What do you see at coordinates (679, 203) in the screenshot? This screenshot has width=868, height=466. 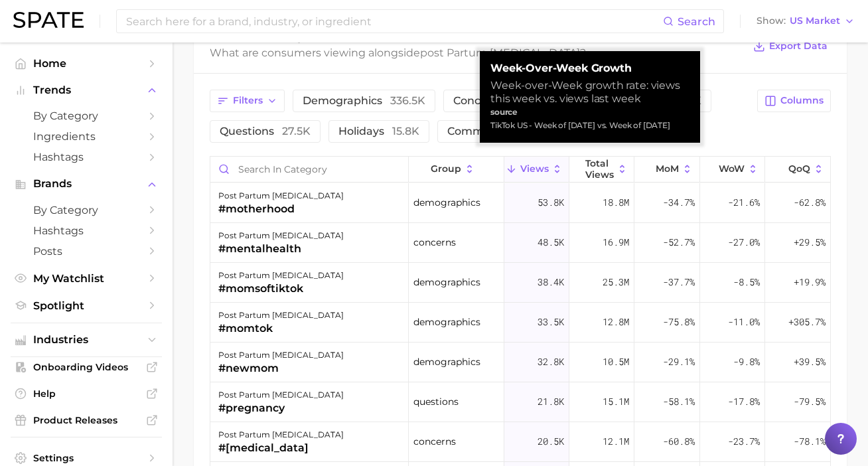 I see `span: -34.7%` at bounding box center [679, 203].